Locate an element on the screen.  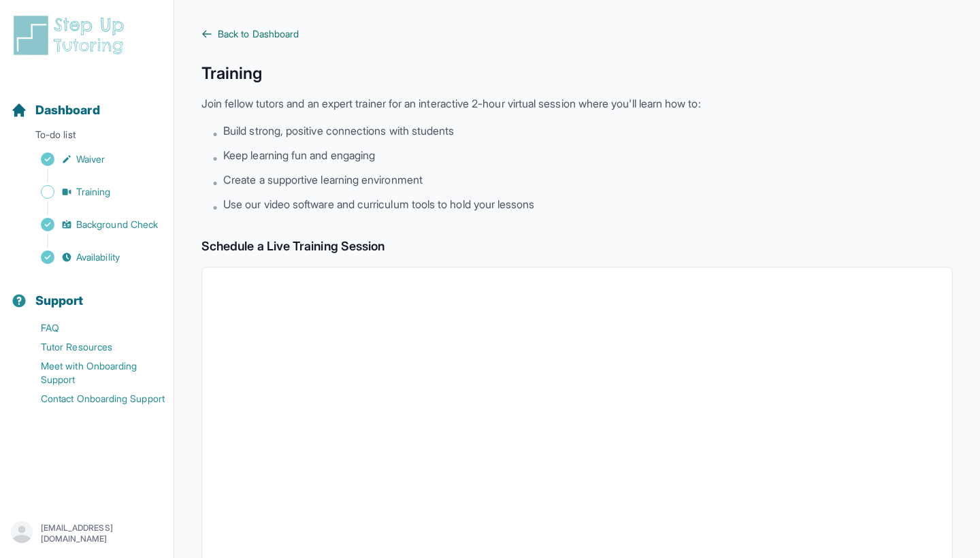
button: Support is located at coordinates (87, 293).